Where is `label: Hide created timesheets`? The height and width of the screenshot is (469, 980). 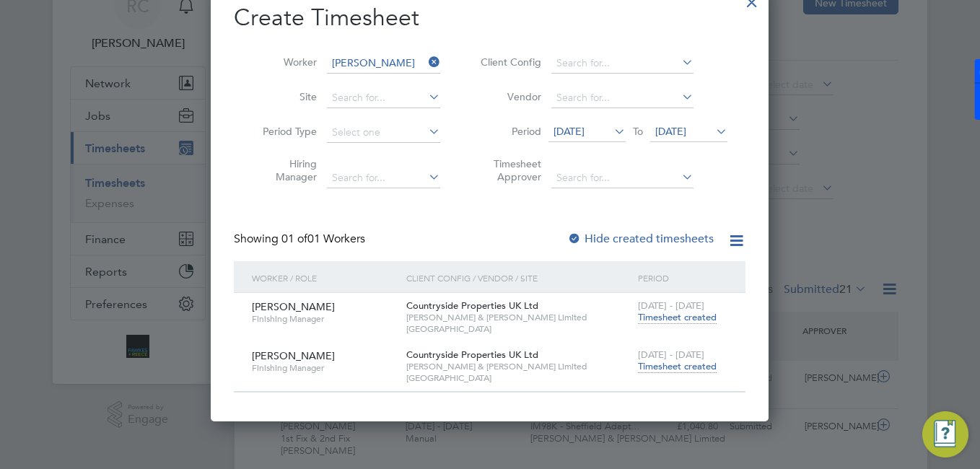
label: Hide created timesheets is located at coordinates (640, 238).